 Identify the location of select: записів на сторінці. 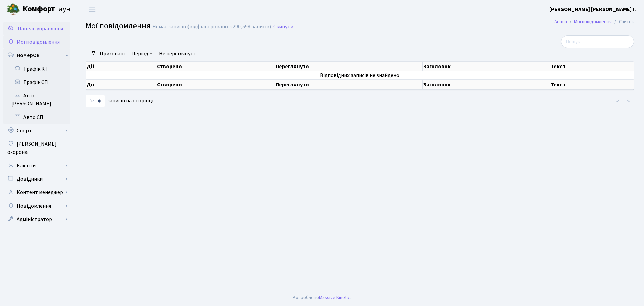
(95, 101).